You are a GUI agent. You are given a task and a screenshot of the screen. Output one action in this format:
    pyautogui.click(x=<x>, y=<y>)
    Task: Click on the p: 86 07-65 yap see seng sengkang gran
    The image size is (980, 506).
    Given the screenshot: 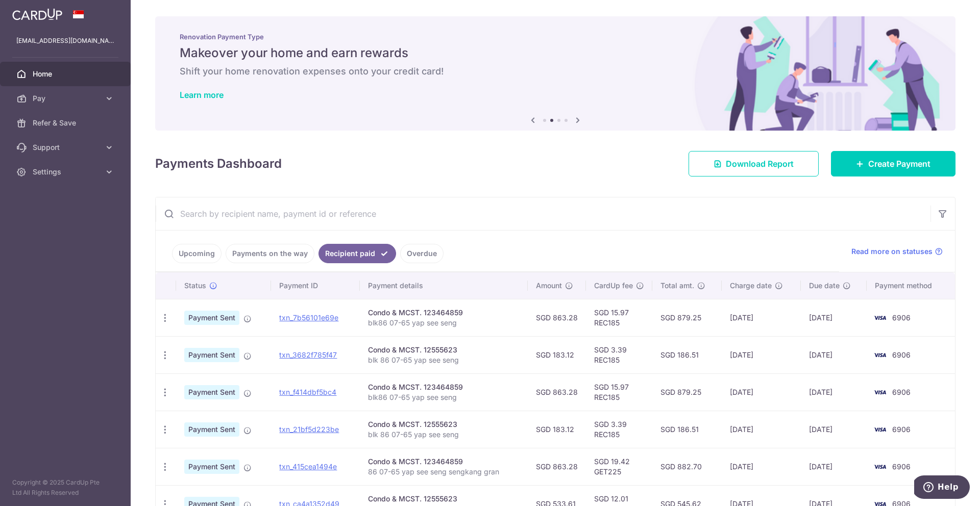 What is the action you would take?
    pyautogui.click(x=443, y=472)
    